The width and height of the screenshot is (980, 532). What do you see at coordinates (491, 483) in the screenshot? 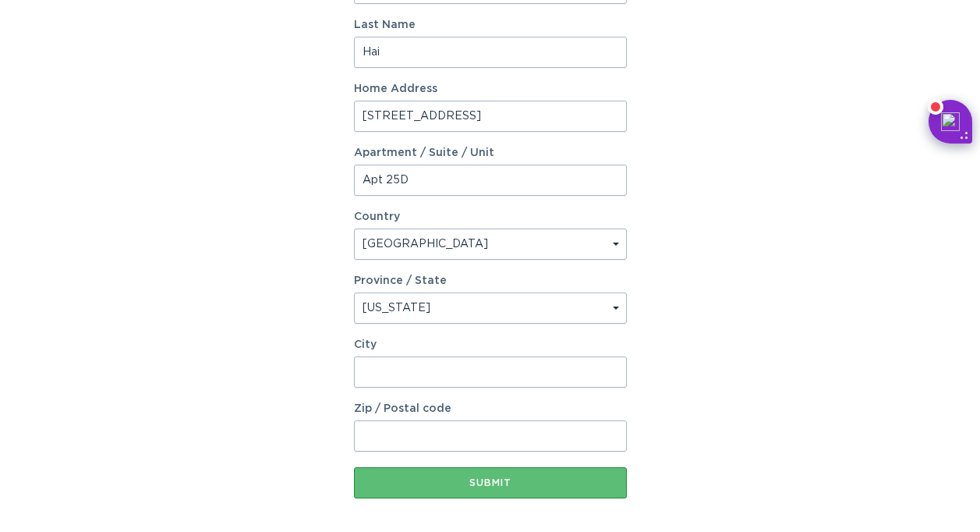
I see `div: Submit` at bounding box center [491, 483].